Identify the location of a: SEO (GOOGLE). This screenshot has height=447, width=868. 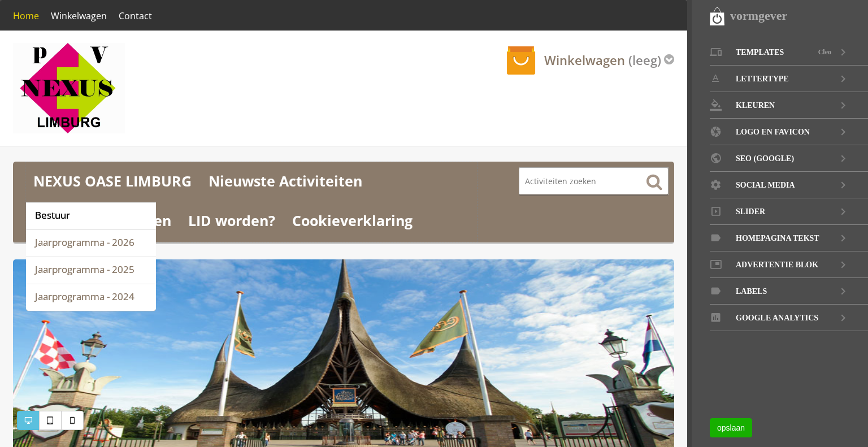
(789, 158).